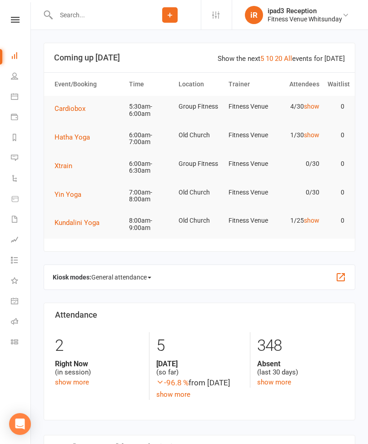 This screenshot has width=368, height=444. I want to click on button: Kundalini Yoga, so click(80, 223).